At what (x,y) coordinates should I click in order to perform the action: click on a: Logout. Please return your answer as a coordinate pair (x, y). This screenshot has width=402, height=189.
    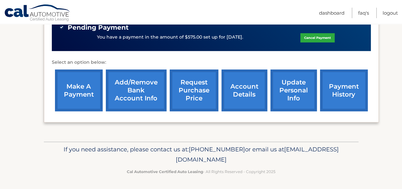
    Looking at the image, I should click on (391, 13).